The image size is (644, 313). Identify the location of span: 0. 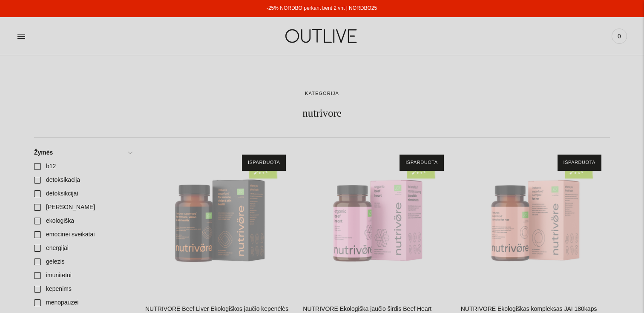
(619, 36).